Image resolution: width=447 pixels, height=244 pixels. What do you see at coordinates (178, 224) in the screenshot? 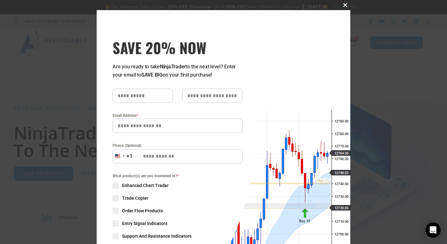
I see `label: Entry Signal Indicators` at bounding box center [178, 224].